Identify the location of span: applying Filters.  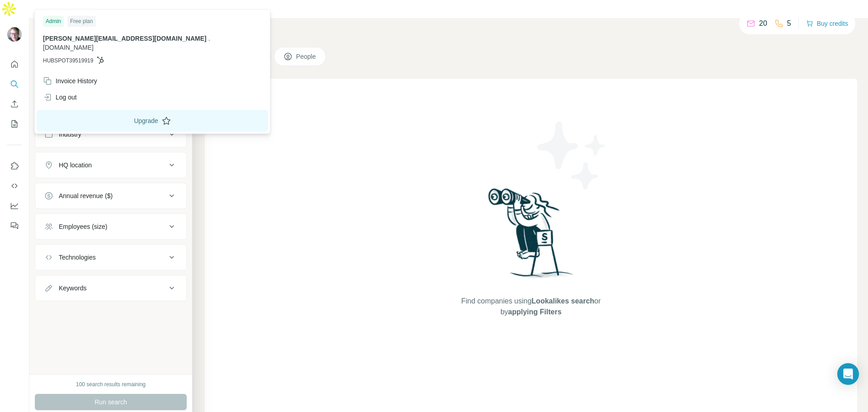
(535, 312).